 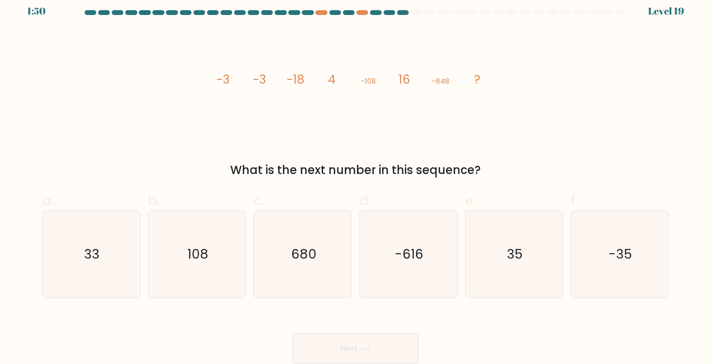 What do you see at coordinates (259, 200) in the screenshot?
I see `span: c.` at bounding box center [259, 200].